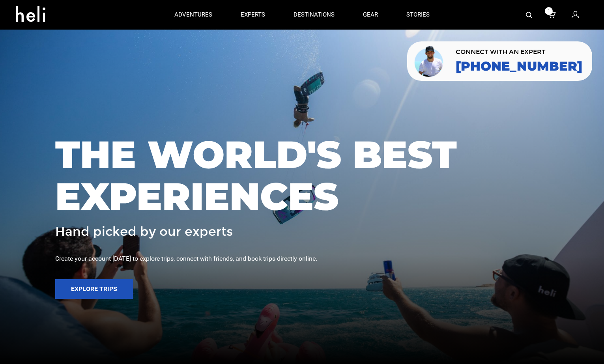  Describe the element at coordinates (314, 14) in the screenshot. I see `p: destinations` at that location.